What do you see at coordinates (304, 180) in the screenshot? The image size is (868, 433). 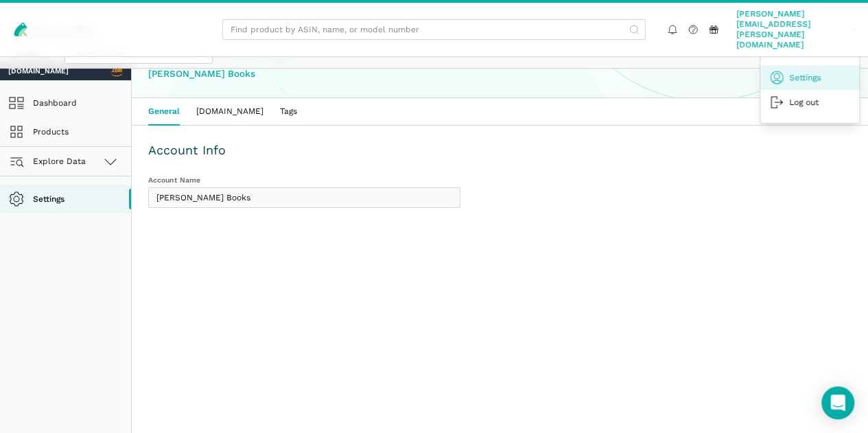 I see `label: Account Name` at bounding box center [304, 180].